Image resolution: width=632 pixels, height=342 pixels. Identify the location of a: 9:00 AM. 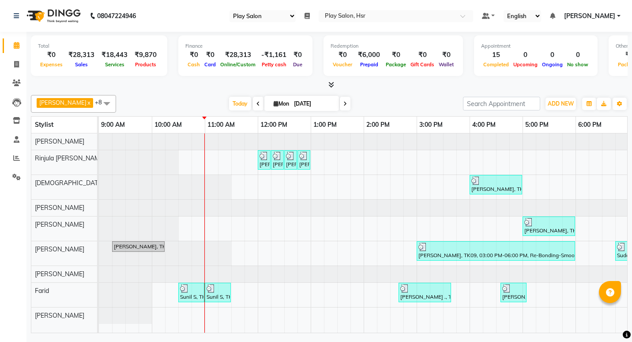
(113, 124).